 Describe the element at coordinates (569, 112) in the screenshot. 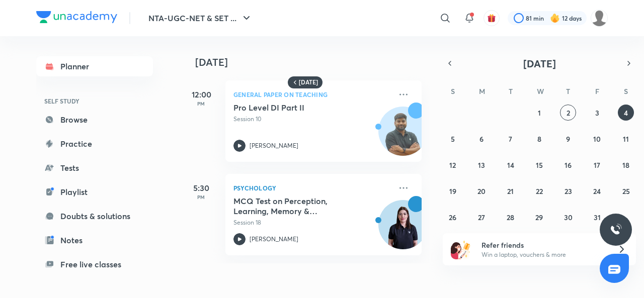

I see `abbr: October 2, 2025` at that location.